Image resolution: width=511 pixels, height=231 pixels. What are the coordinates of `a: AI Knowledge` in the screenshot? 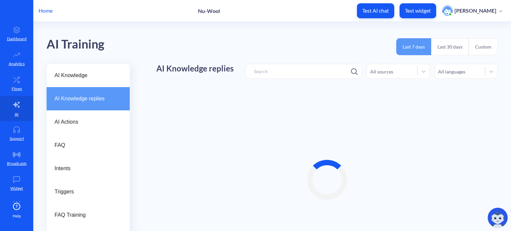 It's located at (88, 76).